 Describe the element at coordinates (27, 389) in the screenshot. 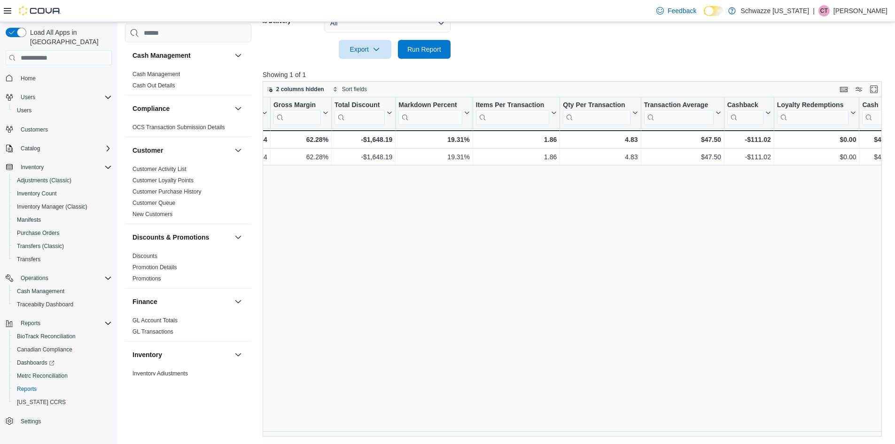

I see `span: Reports` at that location.